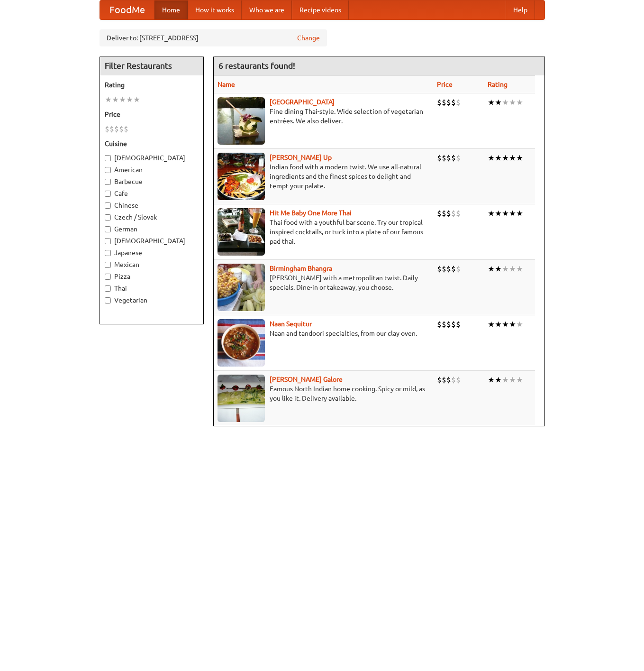 This screenshot has height=671, width=644. What do you see at coordinates (152, 194) in the screenshot?
I see `label: Cafe` at bounding box center [152, 194].